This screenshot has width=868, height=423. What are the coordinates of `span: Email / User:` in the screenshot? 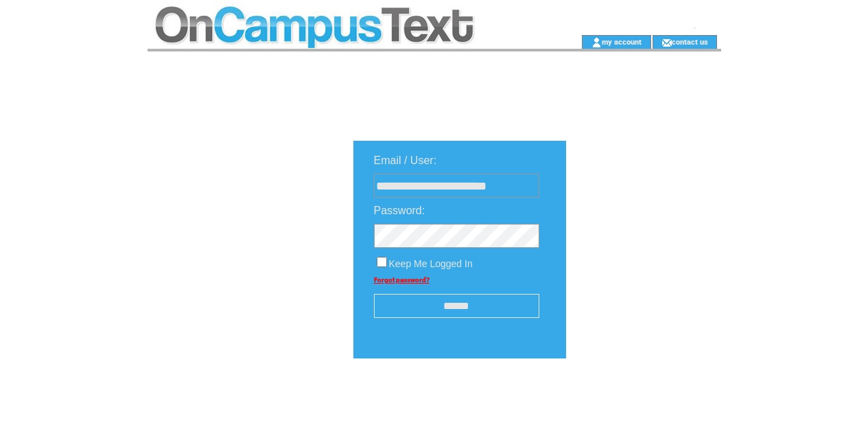 It's located at (405, 160).